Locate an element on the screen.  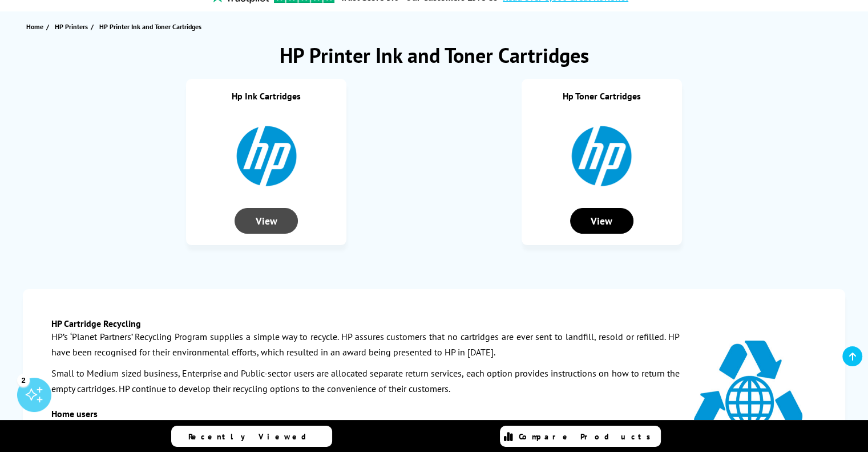
img: Hp Toner Cartridges is located at coordinates (601, 156).